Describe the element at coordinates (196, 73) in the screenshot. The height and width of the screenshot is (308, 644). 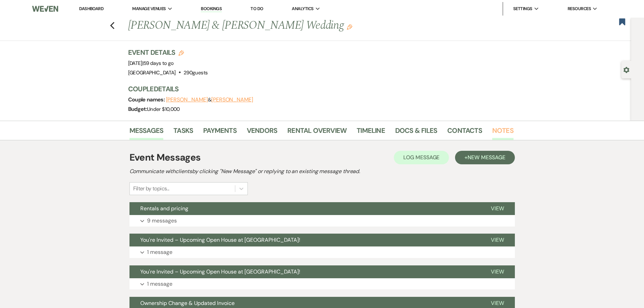
I see `span: 290 guests` at that location.